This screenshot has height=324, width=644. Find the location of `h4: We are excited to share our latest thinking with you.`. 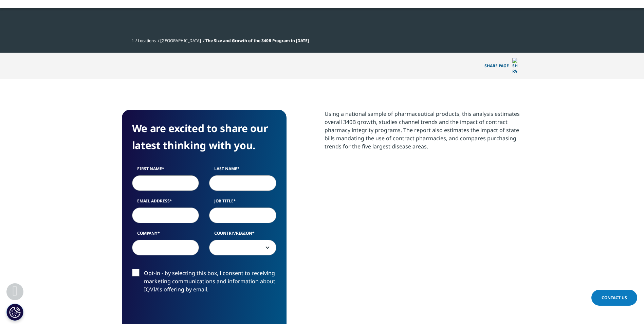

h4: We are excited to share our latest thinking with you. is located at coordinates (204, 137).